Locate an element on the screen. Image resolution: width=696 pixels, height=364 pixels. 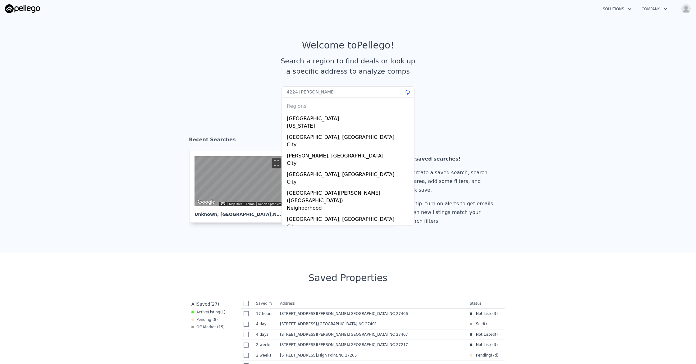
div: No saved searches! is located at coordinates (451, 159).